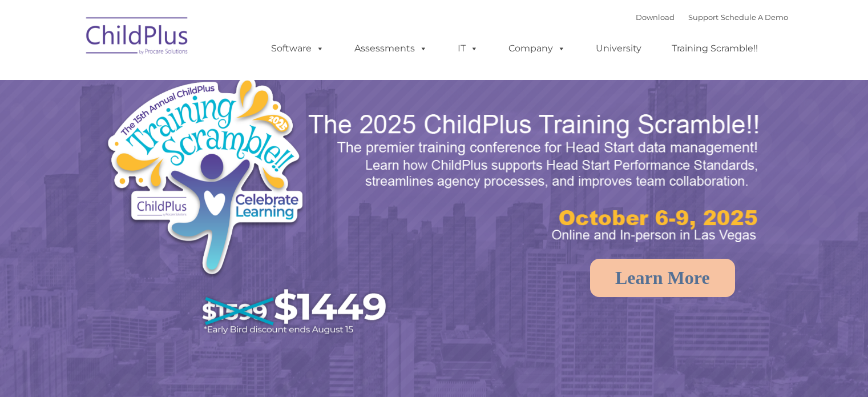 Image resolution: width=868 pixels, height=397 pixels. I want to click on a: IT, so click(468, 48).